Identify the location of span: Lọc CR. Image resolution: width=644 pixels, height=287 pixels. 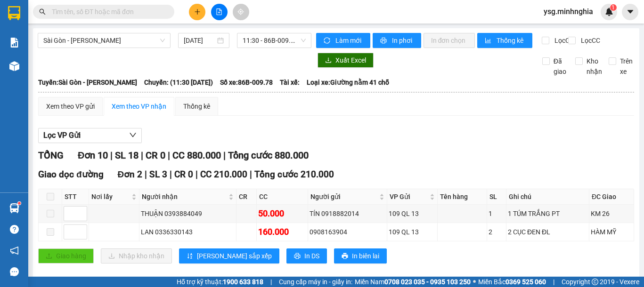
(563, 40).